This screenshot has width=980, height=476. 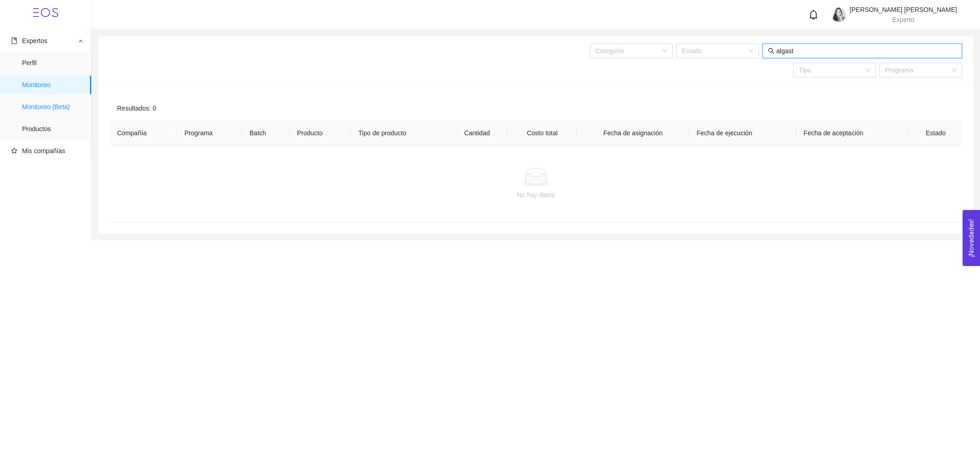 I want to click on th: Programa, so click(x=210, y=133).